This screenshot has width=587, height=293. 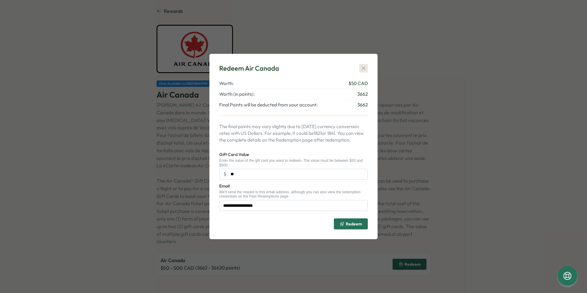 What do you see at coordinates (268, 105) in the screenshot?
I see `span: Final Points will be deducted from your account:` at bounding box center [268, 105].